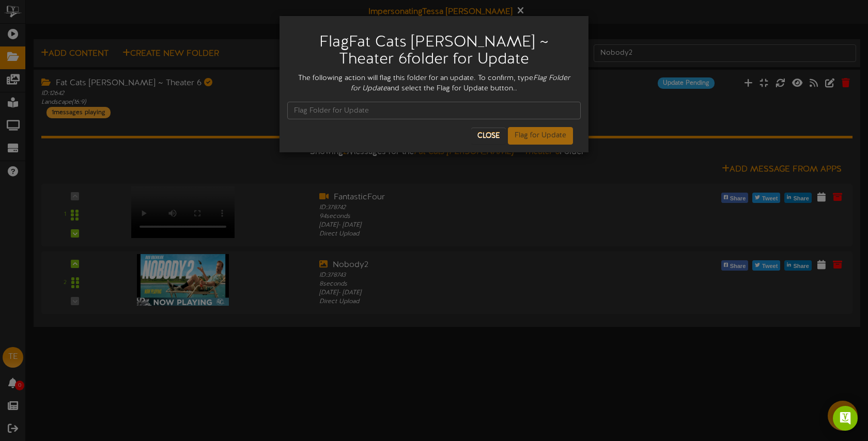  What do you see at coordinates (541, 136) in the screenshot?
I see `button: Flag for Update` at bounding box center [541, 136].